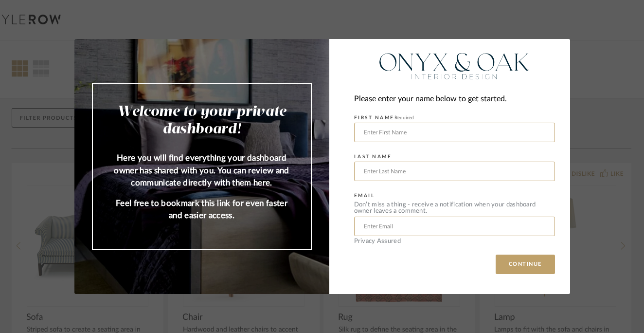 The width and height of the screenshot is (644, 333). I want to click on div: Don’t miss a thing - receive a notification when your dashboard owner leaves a comment., so click(454, 207).